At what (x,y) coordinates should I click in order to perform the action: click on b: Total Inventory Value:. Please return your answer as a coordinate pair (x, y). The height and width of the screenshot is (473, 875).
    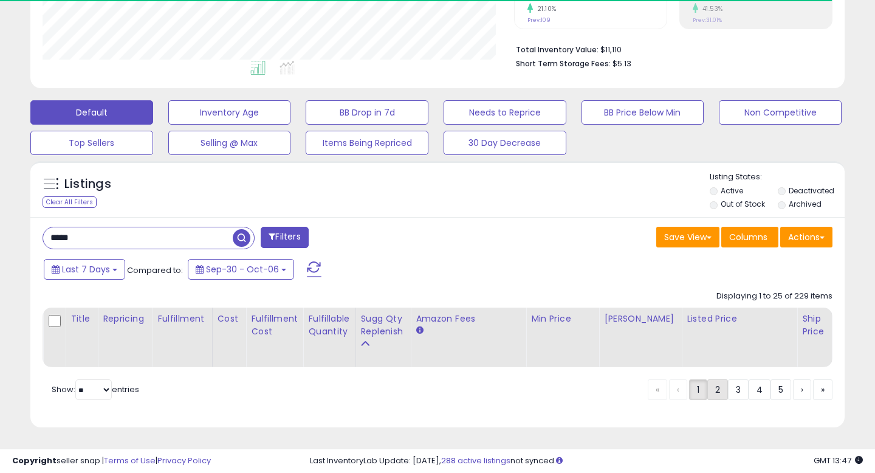
    Looking at the image, I should click on (557, 49).